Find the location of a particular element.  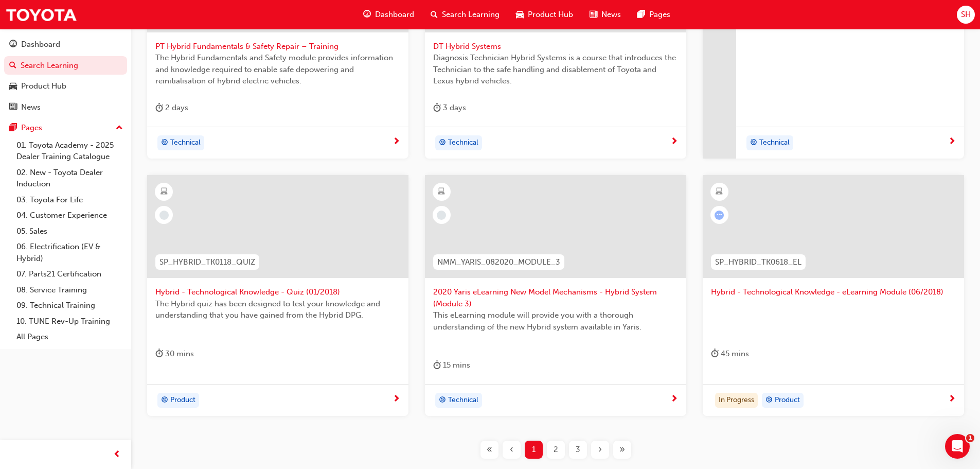

span: 2 is located at coordinates (555, 449).